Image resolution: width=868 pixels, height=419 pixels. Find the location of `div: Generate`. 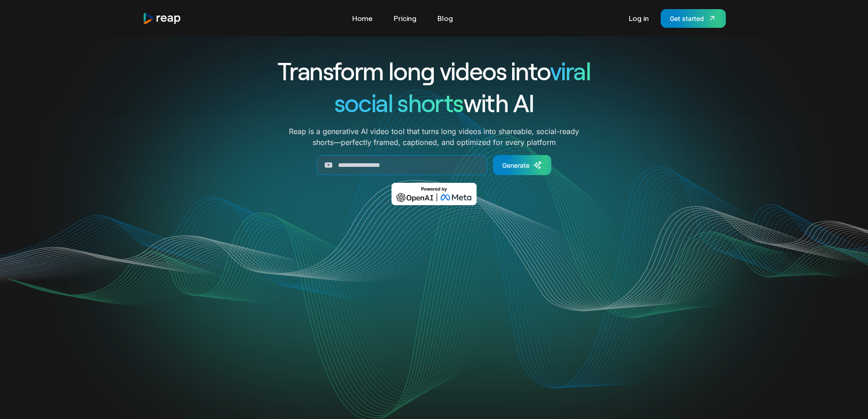

div: Generate is located at coordinates (516, 165).